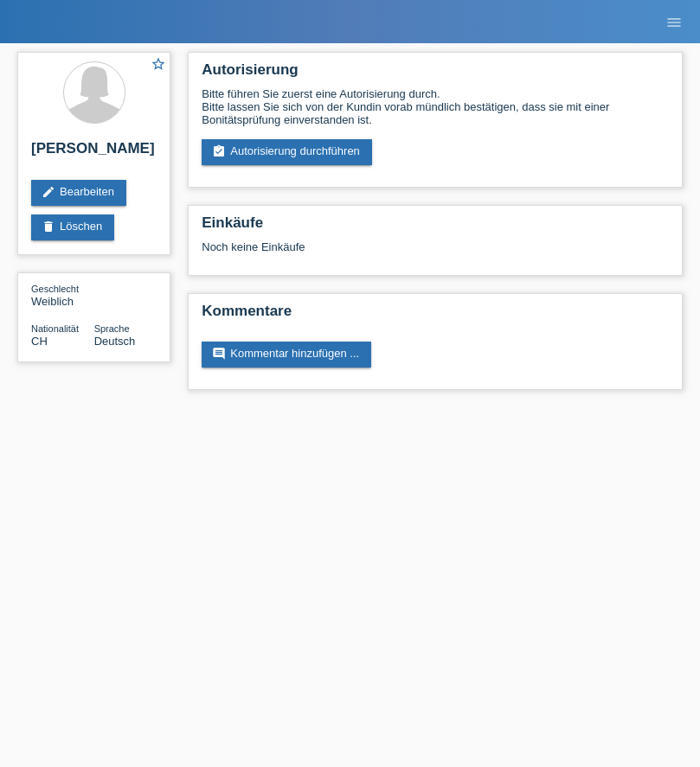  I want to click on div: Noch keine Einkäufe, so click(435, 254).